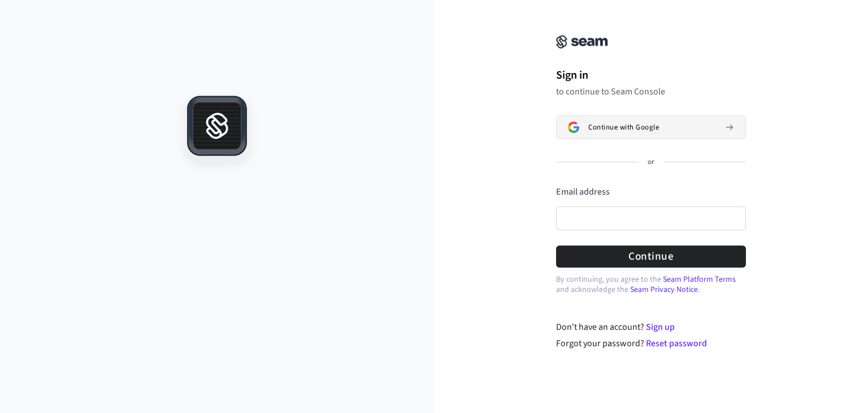 Image resolution: width=868 pixels, height=413 pixels. What do you see at coordinates (699, 279) in the screenshot?
I see `a: Seam Platform Terms` at bounding box center [699, 279].